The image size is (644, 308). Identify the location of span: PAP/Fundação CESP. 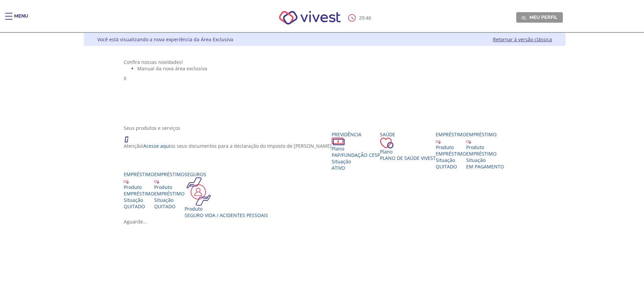
(356, 155).